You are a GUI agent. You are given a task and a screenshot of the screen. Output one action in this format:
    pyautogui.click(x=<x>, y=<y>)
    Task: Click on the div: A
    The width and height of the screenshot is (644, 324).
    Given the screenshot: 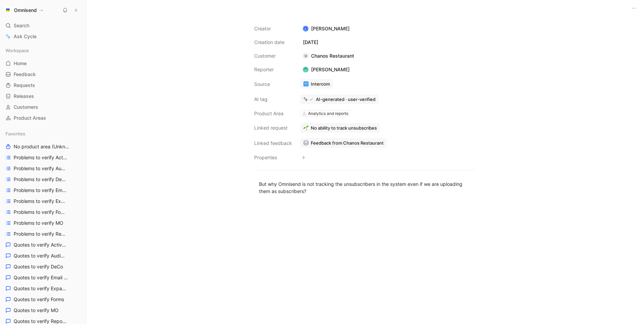 What is the action you would take?
    pyautogui.click(x=305, y=29)
    